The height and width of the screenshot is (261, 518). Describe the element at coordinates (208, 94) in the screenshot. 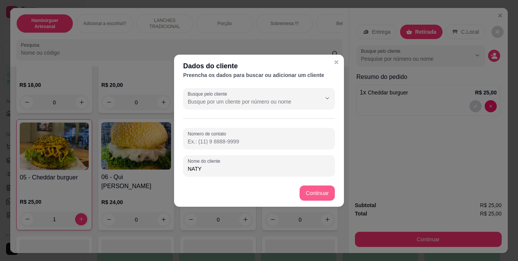

I see `label: Busque pelo cliente` at that location.